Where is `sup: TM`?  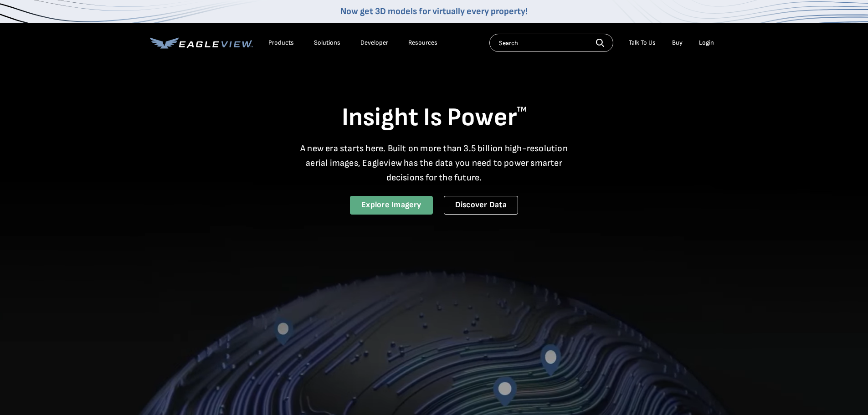 sup: TM is located at coordinates (522, 109).